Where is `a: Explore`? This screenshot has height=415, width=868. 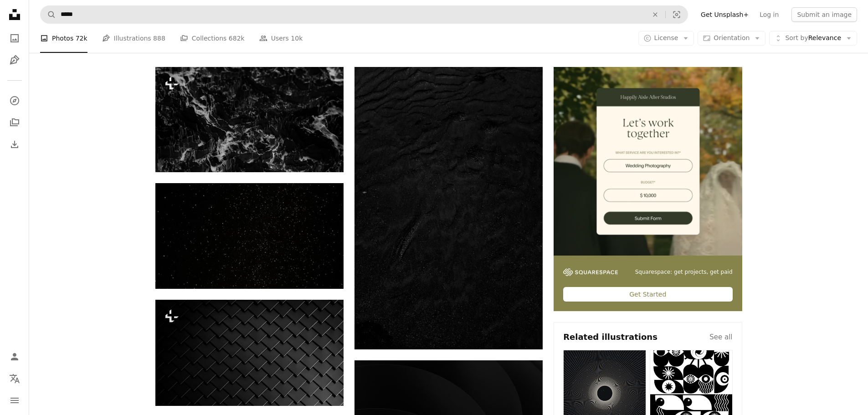
a: Explore is located at coordinates (15, 100).